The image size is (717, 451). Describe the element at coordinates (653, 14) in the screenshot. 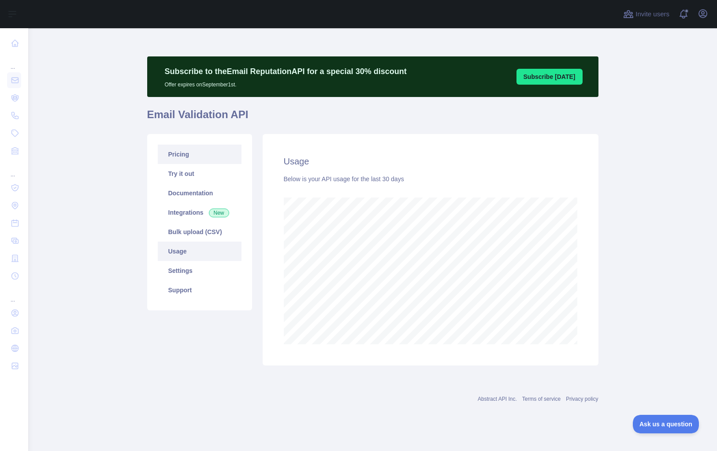

I see `span: Invite users` at that location.